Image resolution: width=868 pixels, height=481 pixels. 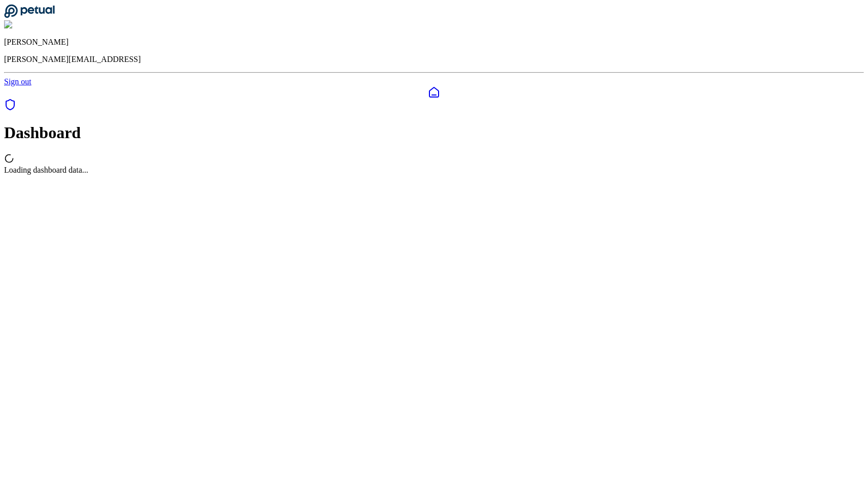 What do you see at coordinates (434, 170) in the screenshot?
I see `div: Loading dashboard data...` at bounding box center [434, 170].